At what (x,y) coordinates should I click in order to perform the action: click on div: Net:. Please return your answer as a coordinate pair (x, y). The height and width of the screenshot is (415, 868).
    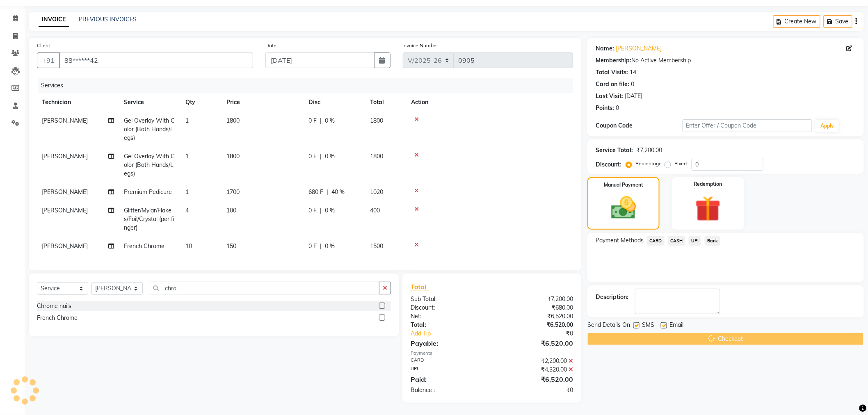
    Looking at the image, I should click on (448, 316).